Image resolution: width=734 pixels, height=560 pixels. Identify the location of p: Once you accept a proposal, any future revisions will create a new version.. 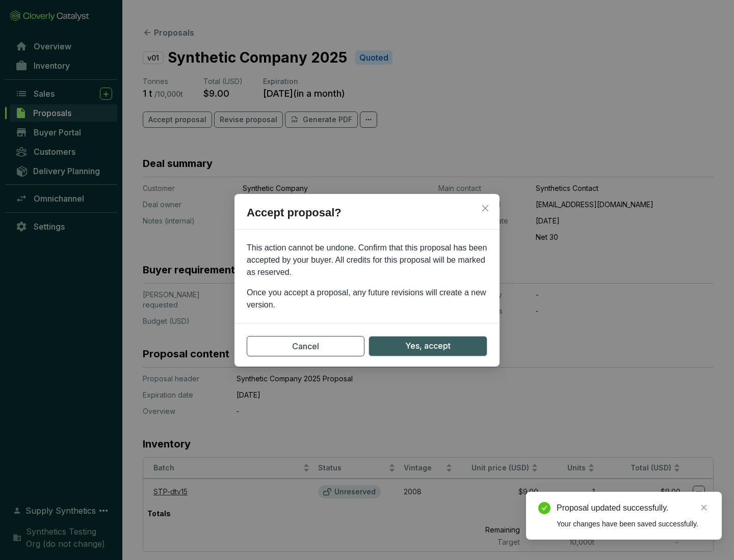
(367, 299).